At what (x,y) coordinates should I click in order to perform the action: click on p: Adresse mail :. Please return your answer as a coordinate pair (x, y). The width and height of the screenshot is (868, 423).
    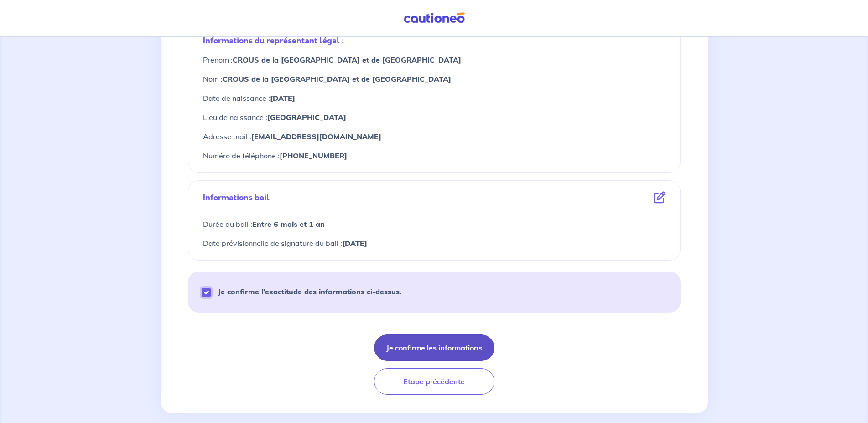
    Looking at the image, I should click on (434, 136).